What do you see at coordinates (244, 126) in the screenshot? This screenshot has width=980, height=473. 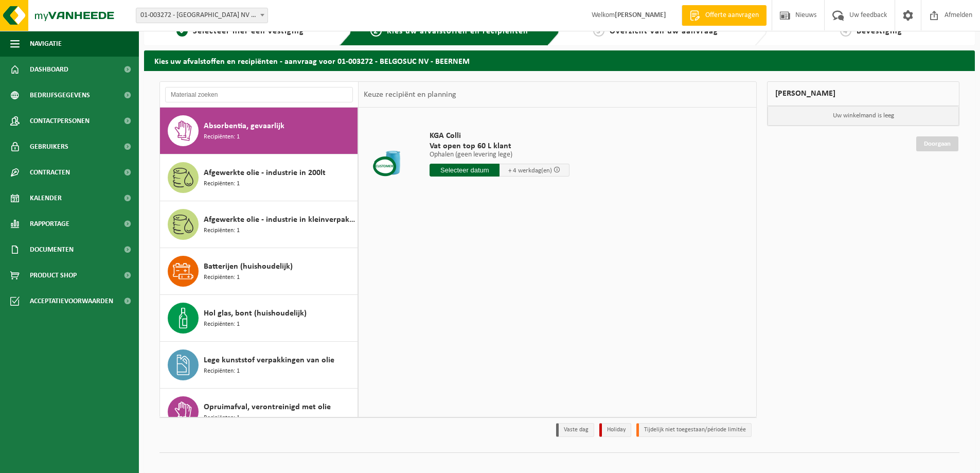 I see `span: Absorbentia, gevaarlijk` at bounding box center [244, 126].